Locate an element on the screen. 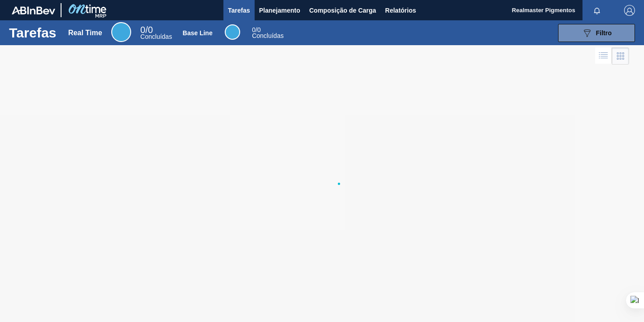 The image size is (644, 322). span: Planejamento is located at coordinates (280, 10).